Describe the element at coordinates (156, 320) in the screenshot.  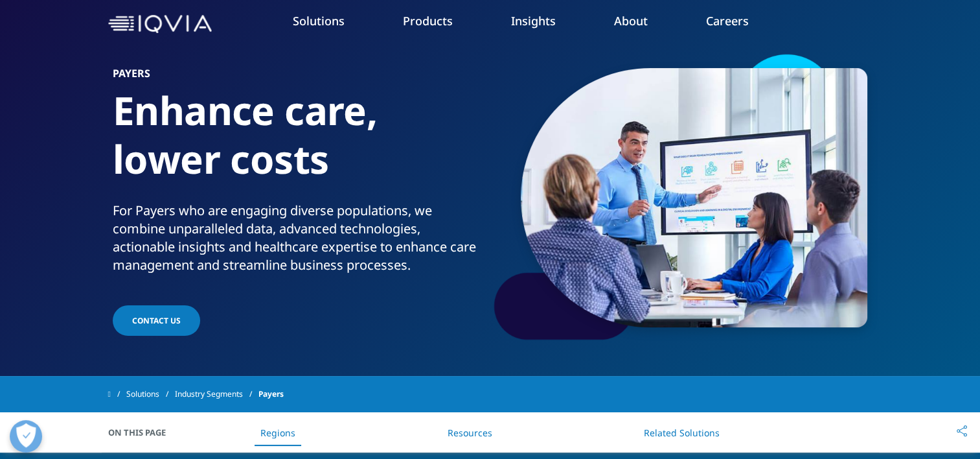
I see `a: Contact Us` at that location.